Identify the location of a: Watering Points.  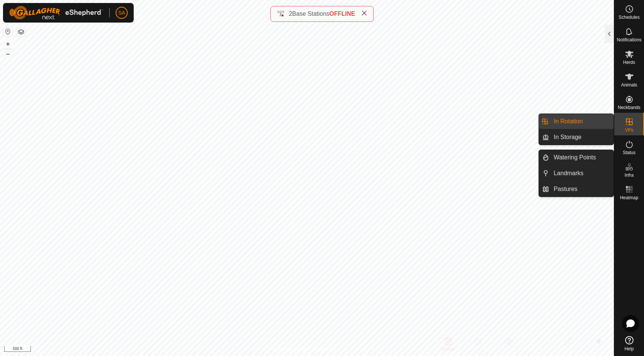
(581, 158).